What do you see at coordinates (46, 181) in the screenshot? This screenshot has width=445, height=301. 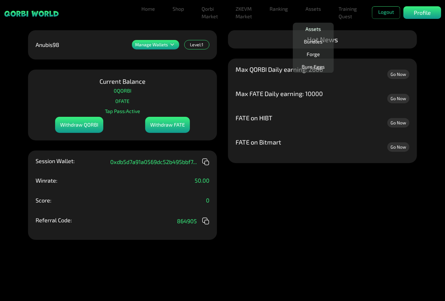 I see `p: Winrate:` at bounding box center [46, 181].